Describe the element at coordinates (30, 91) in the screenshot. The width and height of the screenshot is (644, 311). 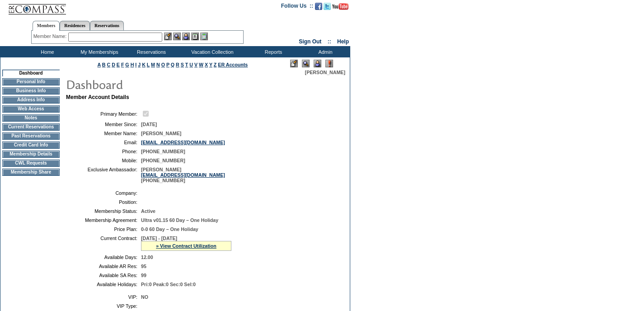
I see `td: Business Info` at that location.